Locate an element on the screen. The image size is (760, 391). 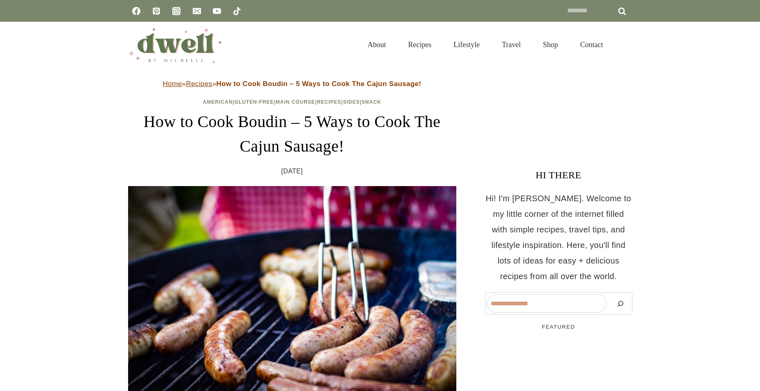
h3: HI THERE is located at coordinates (559, 175).